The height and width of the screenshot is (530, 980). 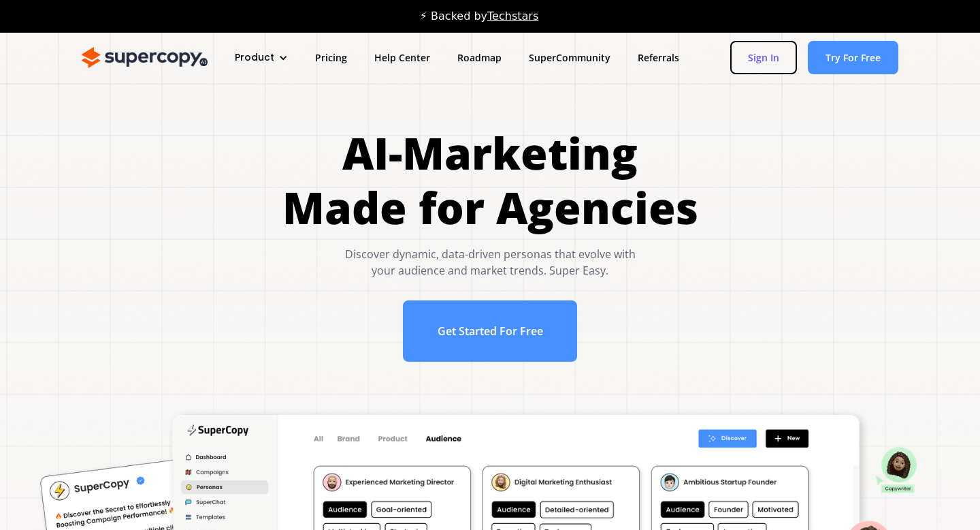 I want to click on a: Techstars, so click(x=512, y=16).